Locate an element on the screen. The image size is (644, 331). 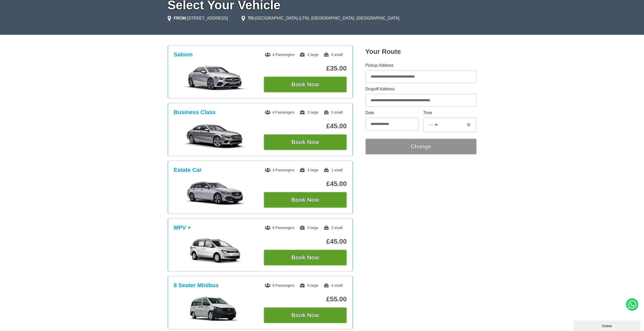
span: 2 small is located at coordinates (333, 227).